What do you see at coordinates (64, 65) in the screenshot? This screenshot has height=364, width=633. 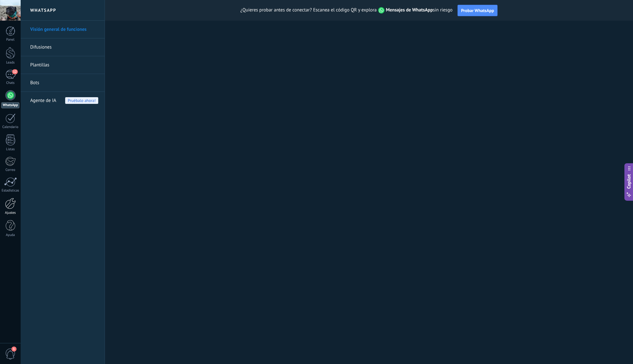 I see `a: Plantillas` at bounding box center [64, 65].